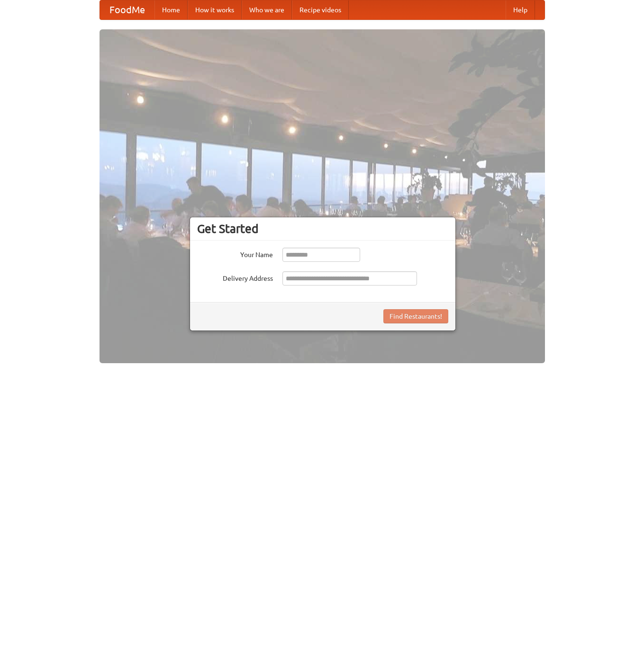  I want to click on a: FoodMe, so click(127, 10).